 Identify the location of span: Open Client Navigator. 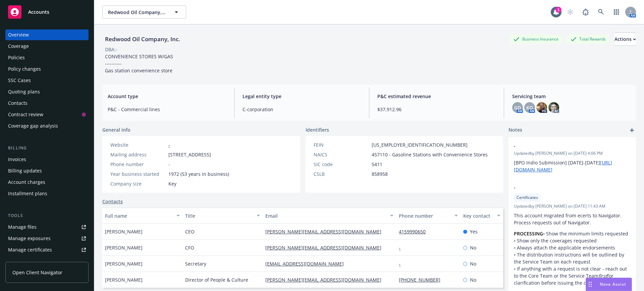
(37, 272).